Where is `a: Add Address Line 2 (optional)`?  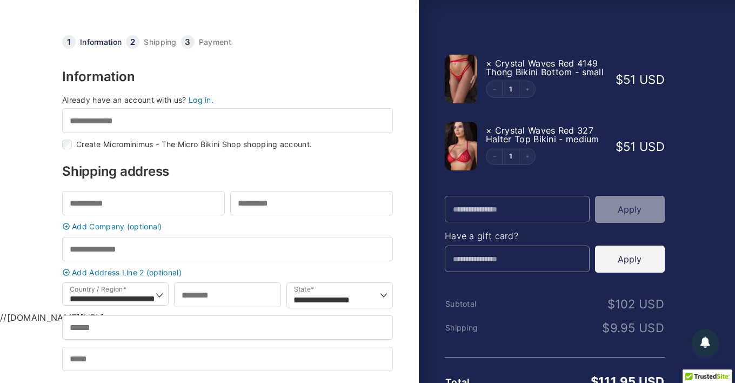
a: Add Address Line 2 (optional) is located at coordinates (228, 272).